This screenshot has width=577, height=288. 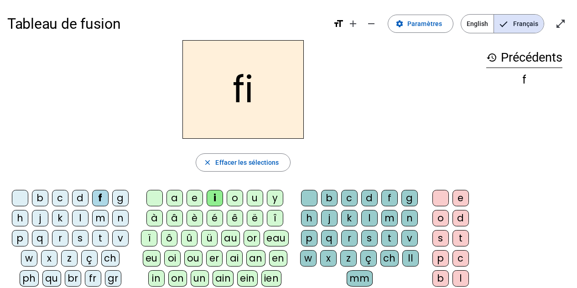 I want to click on h1: Tableau de fusion, so click(x=166, y=24).